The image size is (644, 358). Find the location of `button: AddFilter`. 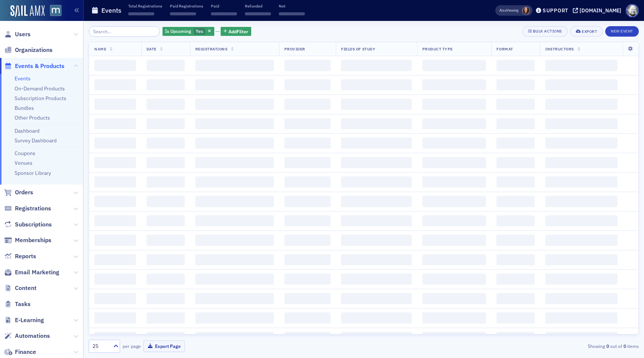

button: AddFilter is located at coordinates (236, 32).